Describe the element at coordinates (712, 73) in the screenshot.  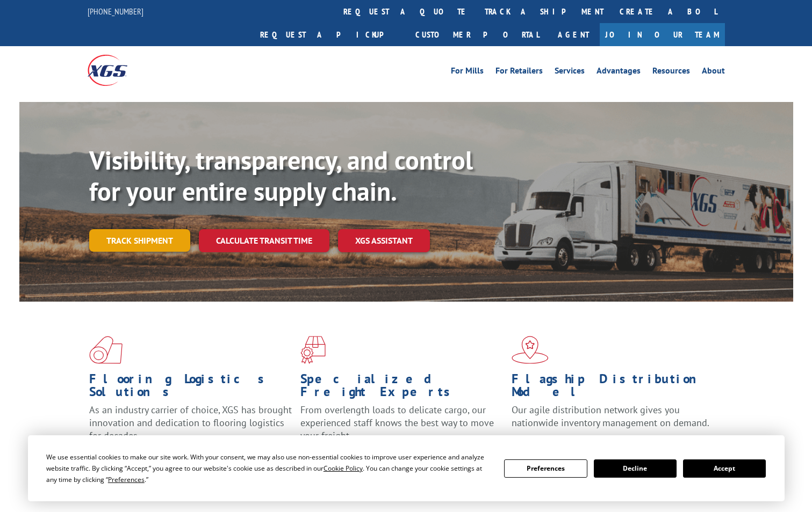
I see `a: About` at that location.